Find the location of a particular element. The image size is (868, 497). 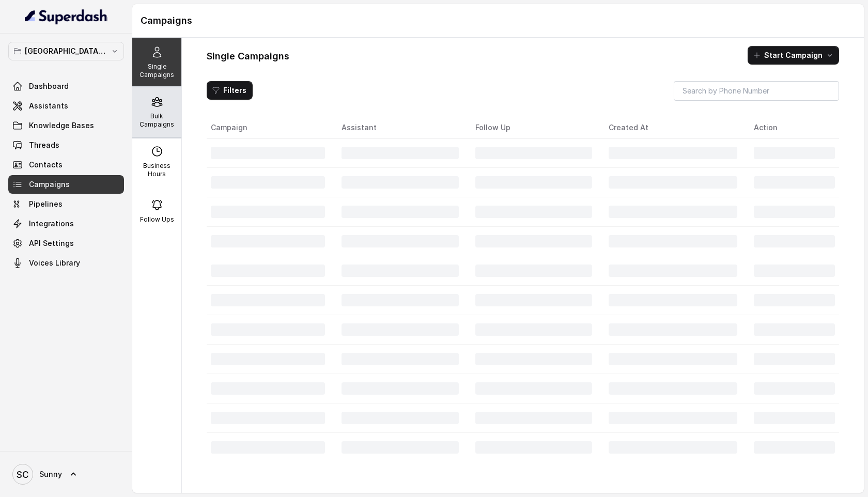

a: API Settings is located at coordinates (66, 243).